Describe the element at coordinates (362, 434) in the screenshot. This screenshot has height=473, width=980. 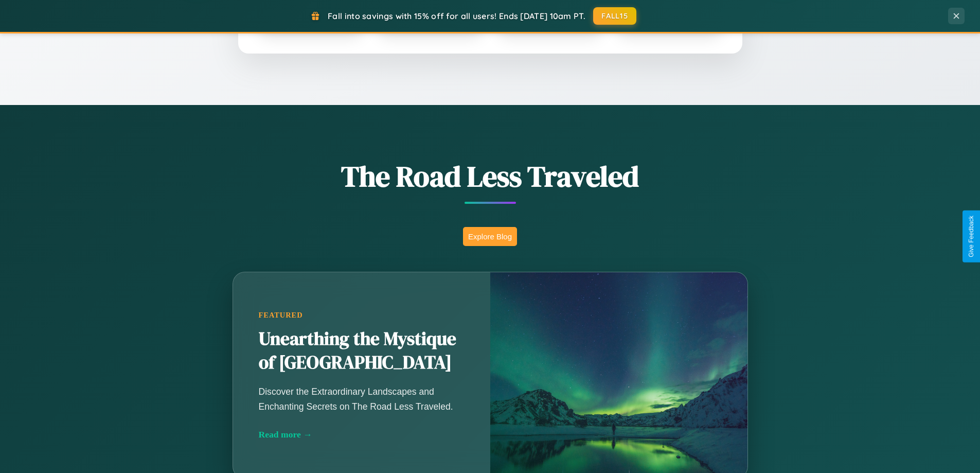
I see `div: Read more →` at that location.